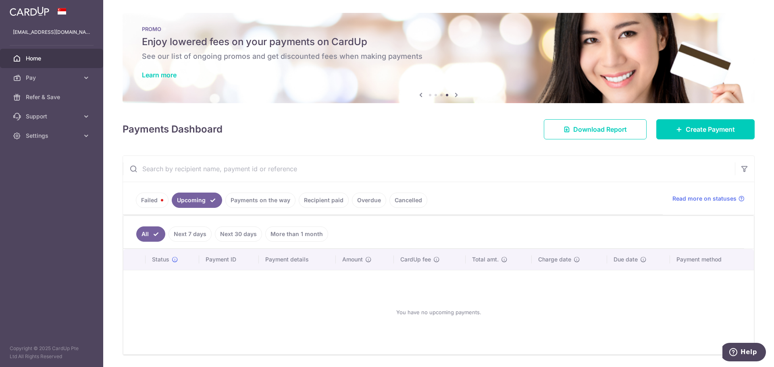 This screenshot has width=774, height=367. What do you see at coordinates (486, 260) in the screenshot?
I see `span: Total amt.` at bounding box center [486, 260].